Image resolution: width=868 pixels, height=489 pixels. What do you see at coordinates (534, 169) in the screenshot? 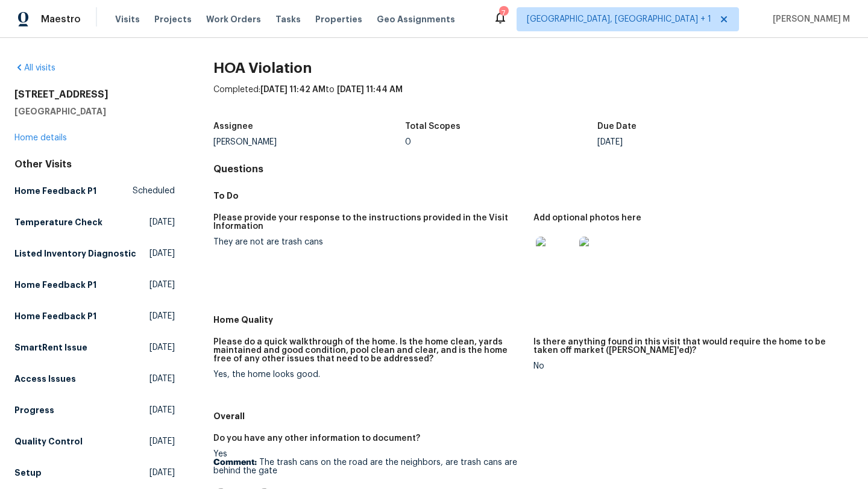
I see `h4: Questions` at bounding box center [534, 169].